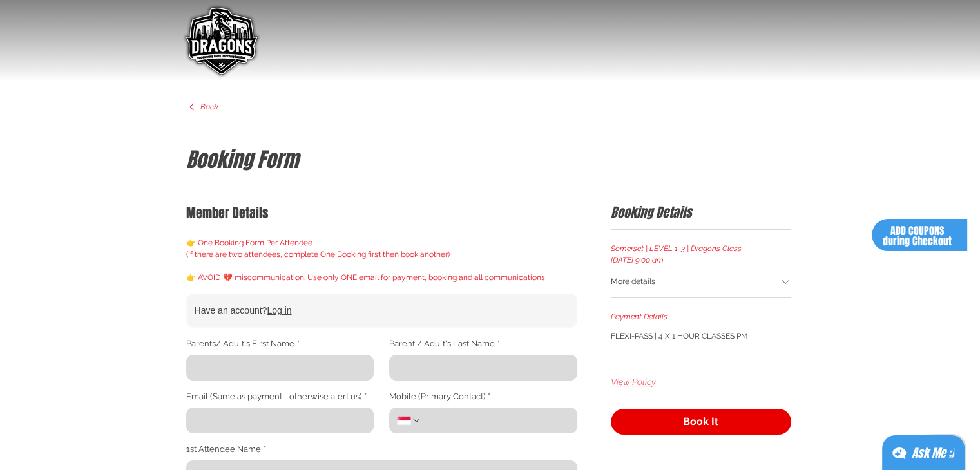  What do you see at coordinates (701, 422) in the screenshot?
I see `button: Book It` at bounding box center [701, 422].